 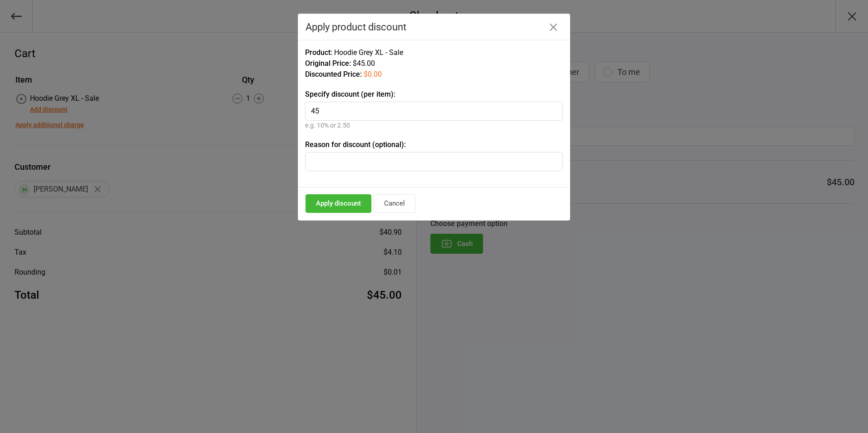 What do you see at coordinates (338, 203) in the screenshot?
I see `button: Apply discount` at bounding box center [338, 203].